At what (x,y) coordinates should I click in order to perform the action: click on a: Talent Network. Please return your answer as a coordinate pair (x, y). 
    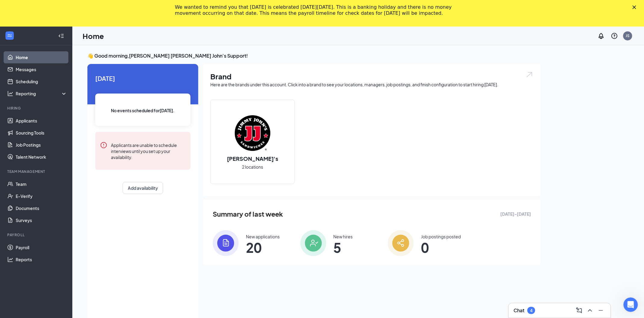
    Looking at the image, I should click on (41, 157).